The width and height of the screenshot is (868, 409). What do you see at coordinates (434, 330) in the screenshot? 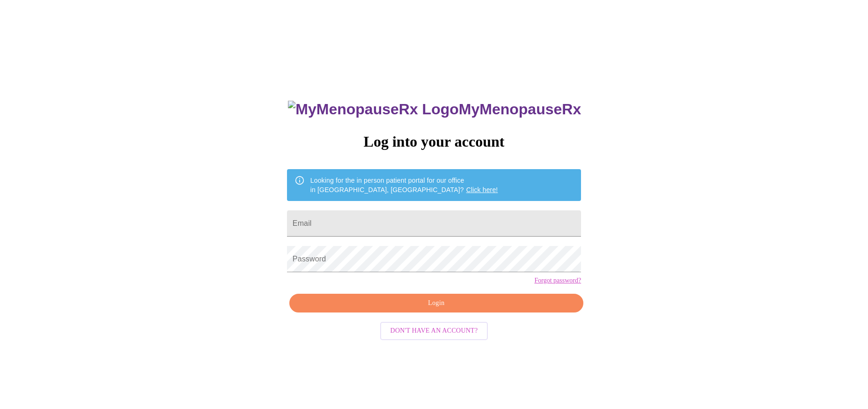
I see `a: Don't have an account?` at bounding box center [434, 330].